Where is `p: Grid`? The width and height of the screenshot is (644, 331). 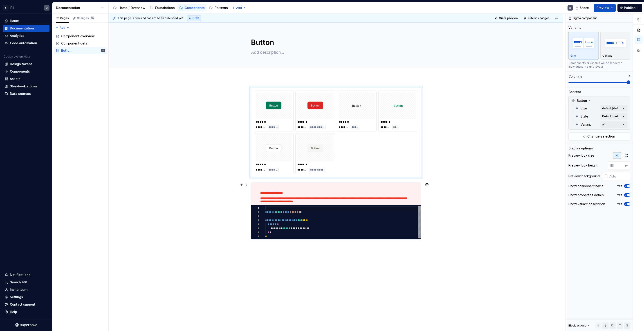 p: Grid is located at coordinates (573, 56).